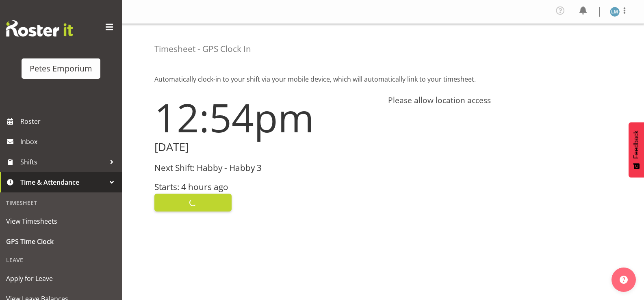 The width and height of the screenshot is (644, 300). What do you see at coordinates (636, 144) in the screenshot?
I see `span: Feedback` at bounding box center [636, 144].